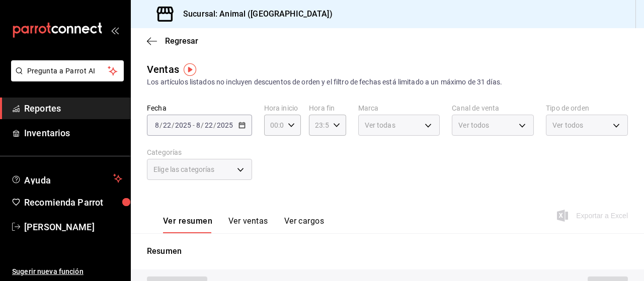 The image size is (644, 281). Describe the element at coordinates (189, 69) in the screenshot. I see `button: Tooltip marker` at that location.